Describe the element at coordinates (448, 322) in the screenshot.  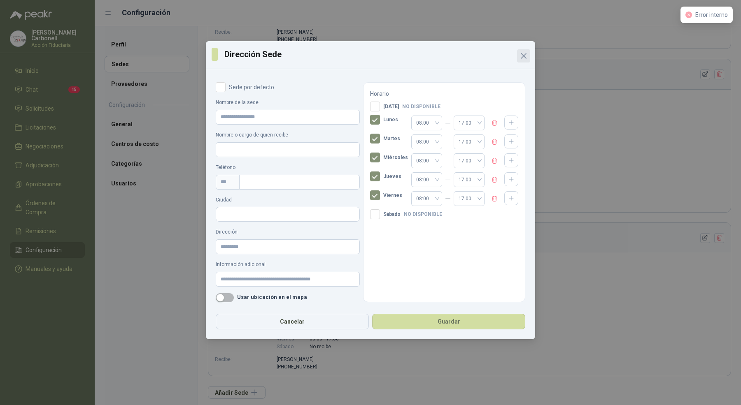
I see `button: Guardar` at that location.